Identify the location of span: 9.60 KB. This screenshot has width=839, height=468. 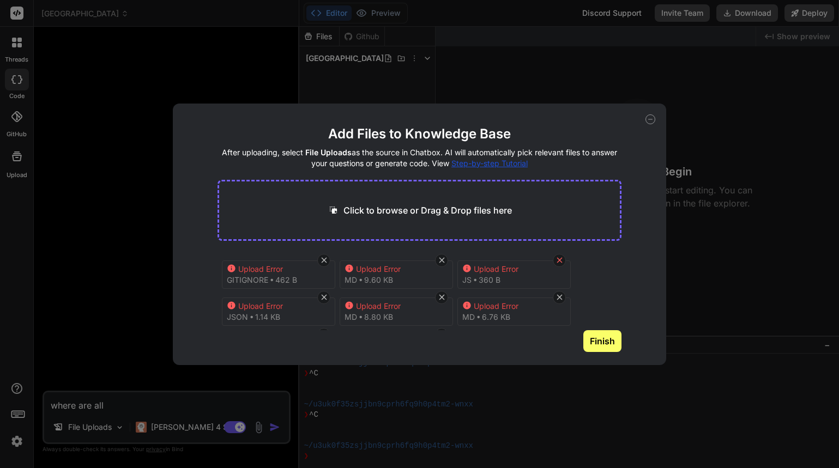
(378, 280).